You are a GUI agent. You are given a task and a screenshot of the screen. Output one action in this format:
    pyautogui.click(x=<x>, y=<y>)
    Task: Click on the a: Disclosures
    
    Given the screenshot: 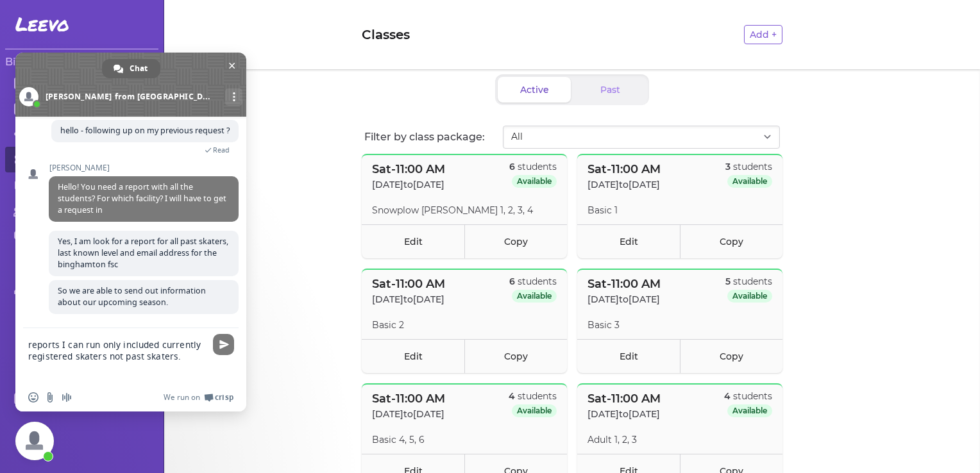 What is the action you would take?
    pyautogui.click(x=81, y=262)
    